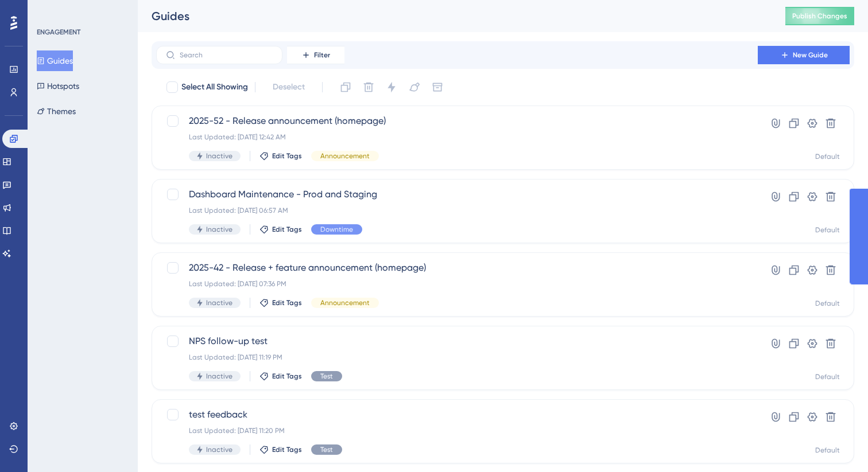 The height and width of the screenshot is (472, 868). Describe the element at coordinates (58, 86) in the screenshot. I see `button: Hotspots` at that location.